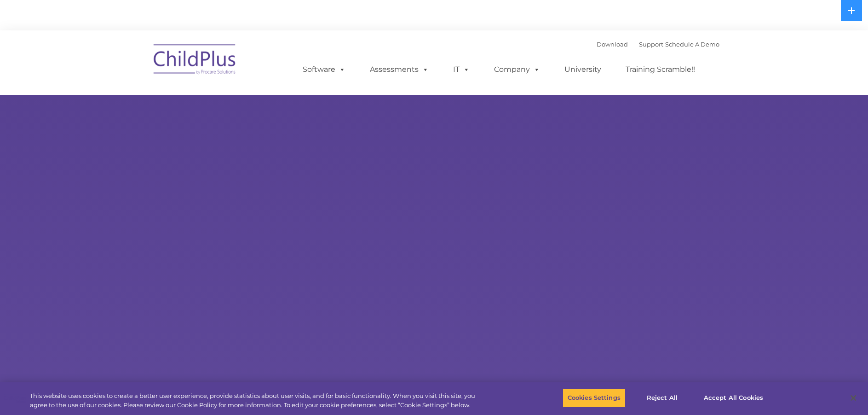 The image size is (868, 415). Describe the element at coordinates (661, 397) in the screenshot. I see `button: Reject All` at that location.